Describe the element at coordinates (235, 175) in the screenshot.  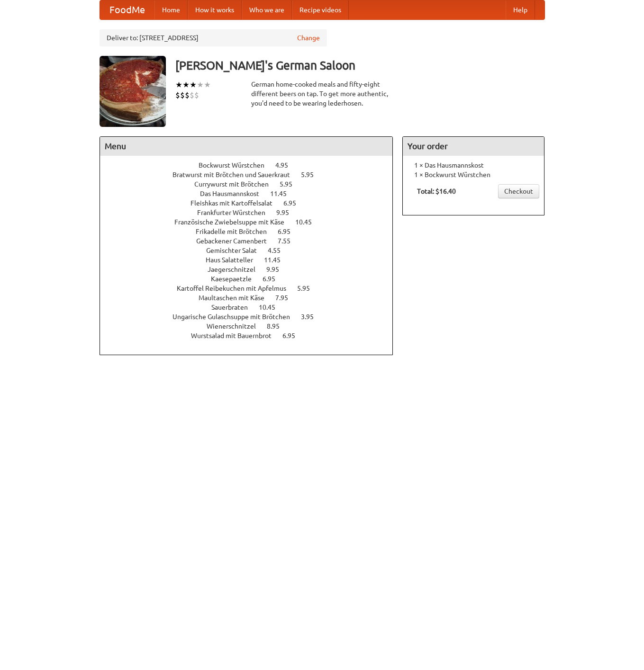
I see `span: Bratwurst mit Brötchen und Sauerkraut` at that location.